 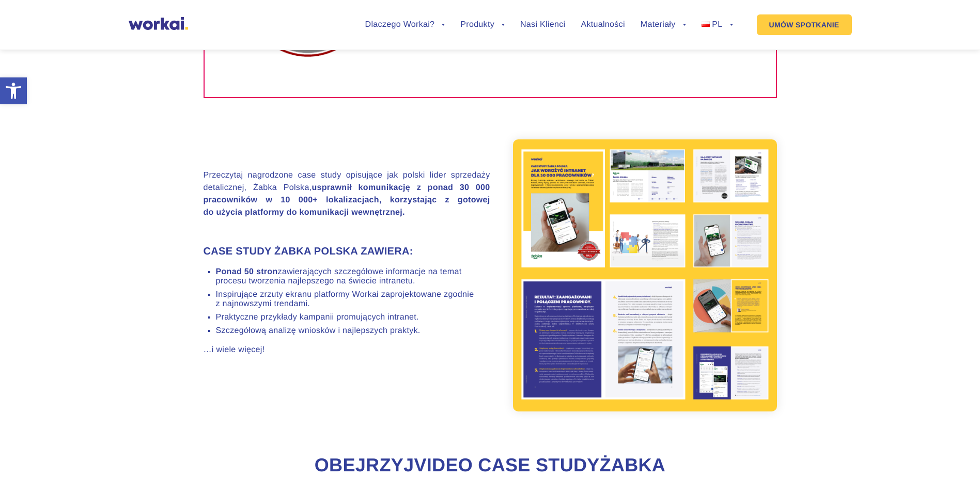 What do you see at coordinates (482, 25) in the screenshot?
I see `a: Produkty` at bounding box center [482, 25].